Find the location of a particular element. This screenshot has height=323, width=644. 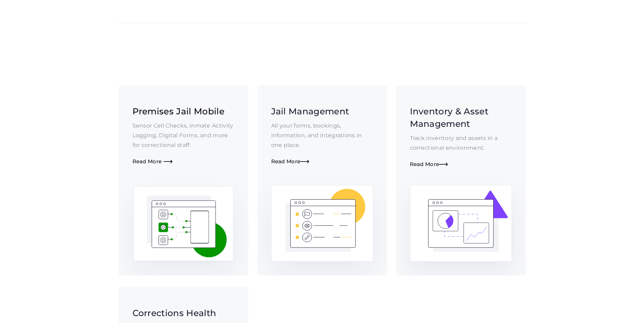

p: Sensor Cell Checks, Inmate Activity Logging, Digital Forms, and more for correctional staff. is located at coordinates (184, 135).